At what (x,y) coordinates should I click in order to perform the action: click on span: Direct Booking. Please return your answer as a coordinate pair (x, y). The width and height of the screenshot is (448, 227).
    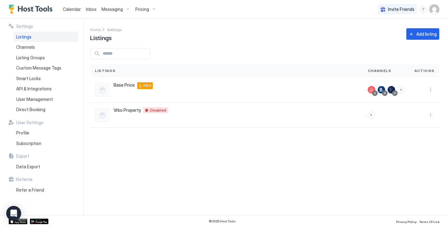
    Looking at the image, I should click on (31, 110).